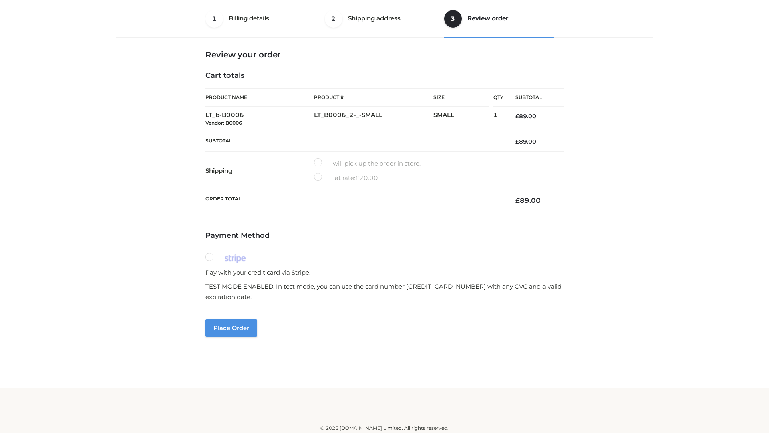 The image size is (769, 433). Describe the element at coordinates (384, 76) in the screenshot. I see `h4: Cart totals` at that location.